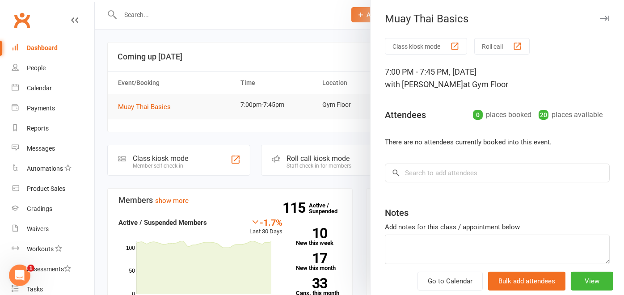  I want to click on div: Calendar, so click(39, 88).